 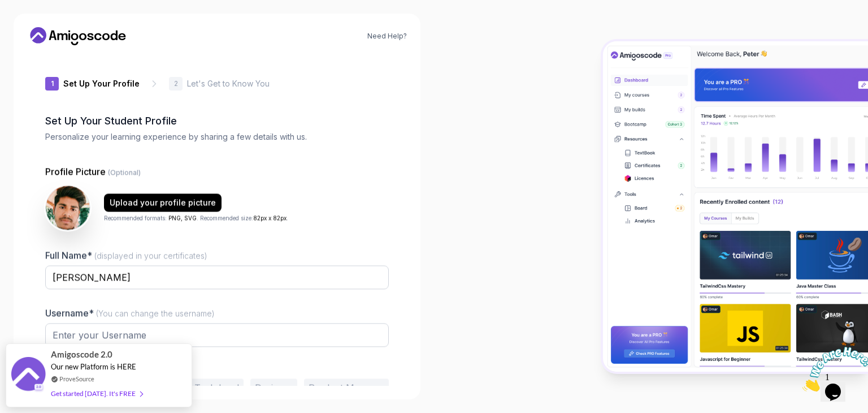 I want to click on p: Let's Get to Know You, so click(x=228, y=84).